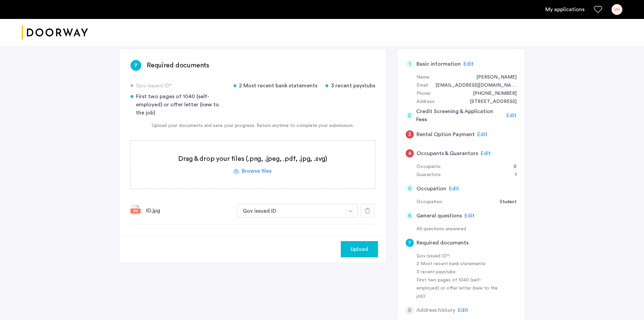 This screenshot has width=644, height=320. I want to click on div: Email:, so click(423, 86).